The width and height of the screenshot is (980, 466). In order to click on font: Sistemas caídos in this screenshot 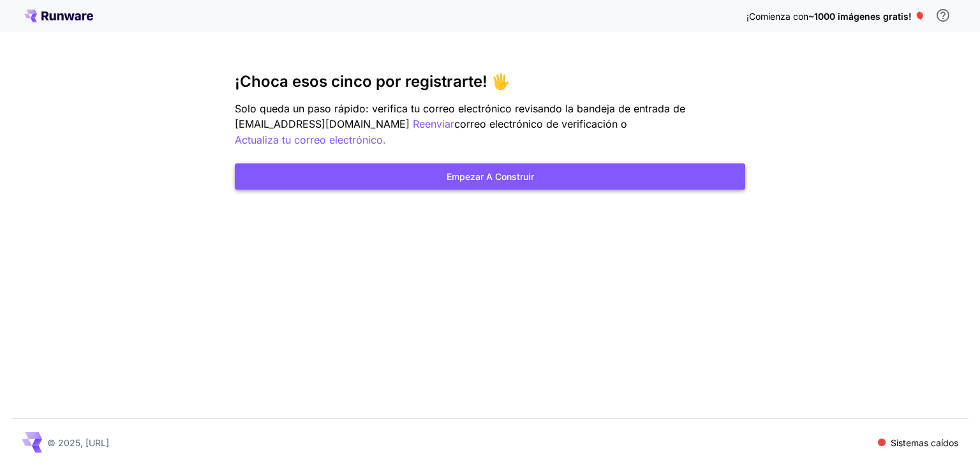, I will do `click(925, 442)`.